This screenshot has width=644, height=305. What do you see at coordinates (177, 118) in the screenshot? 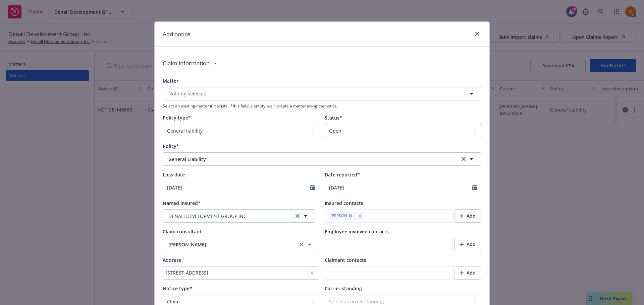
I see `span: Policy type*` at bounding box center [177, 118].